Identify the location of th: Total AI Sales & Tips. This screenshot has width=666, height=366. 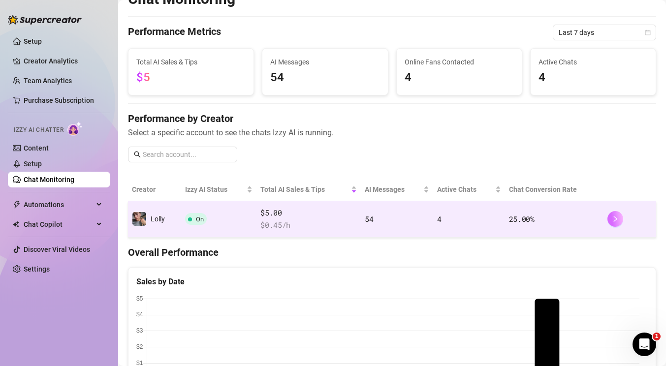
(309, 190).